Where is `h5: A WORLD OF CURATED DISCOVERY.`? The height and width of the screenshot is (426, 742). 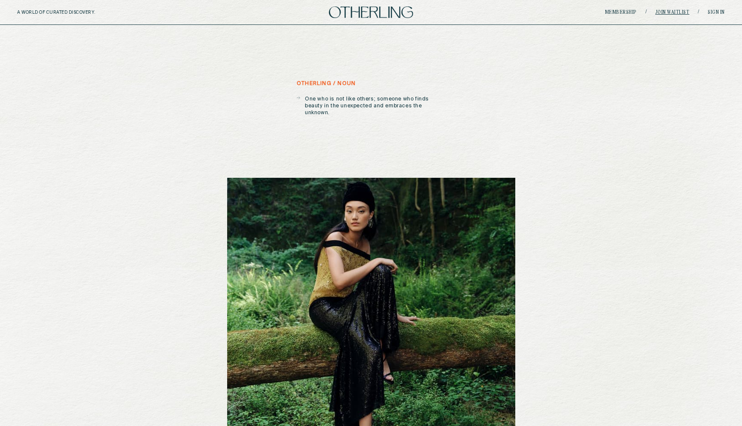
h5: A WORLD OF CURATED DISCOVERY. is located at coordinates (75, 12).